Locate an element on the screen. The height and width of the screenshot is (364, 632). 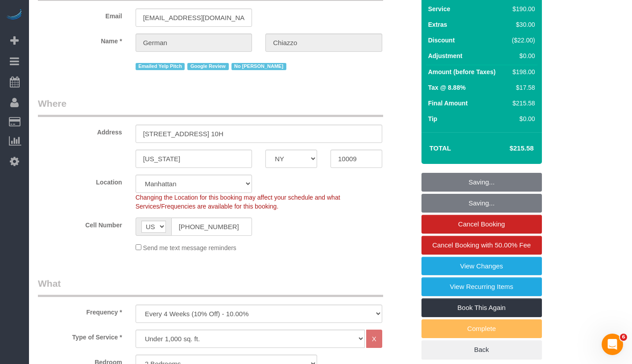
a: Book This Again is located at coordinates (482, 308).